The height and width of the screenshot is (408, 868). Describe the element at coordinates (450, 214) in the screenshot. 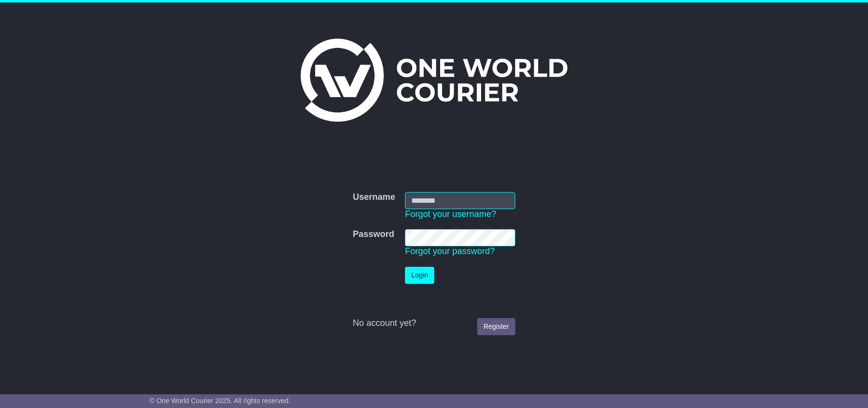

I see `a: Forgot your username?` at that location.